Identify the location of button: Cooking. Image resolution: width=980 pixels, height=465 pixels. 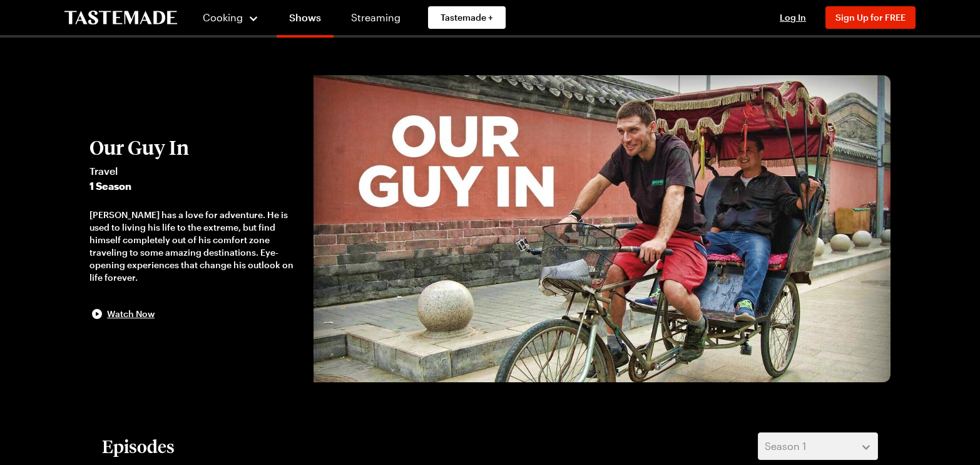
(230, 17).